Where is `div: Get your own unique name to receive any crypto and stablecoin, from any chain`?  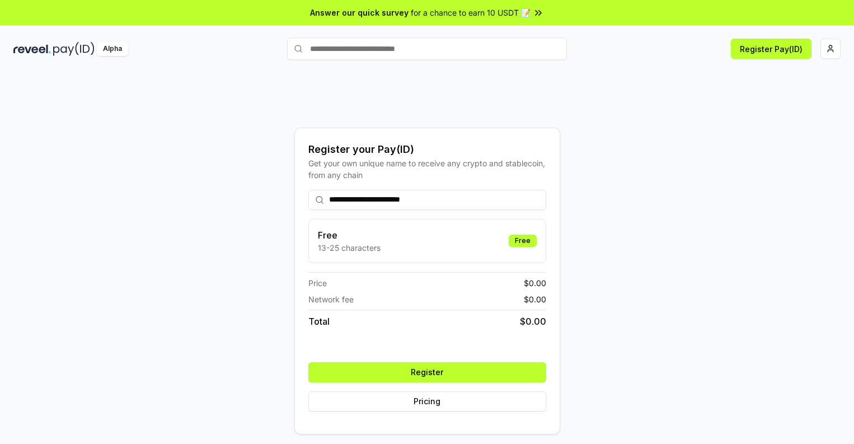 div: Get your own unique name to receive any crypto and stablecoin, from any chain is located at coordinates (427, 169).